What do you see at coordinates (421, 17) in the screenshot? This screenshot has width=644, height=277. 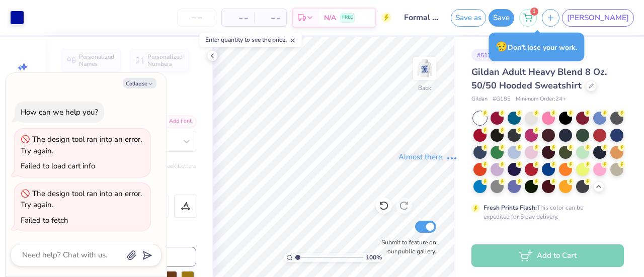 I see `input: Untitled Design` at bounding box center [421, 17].